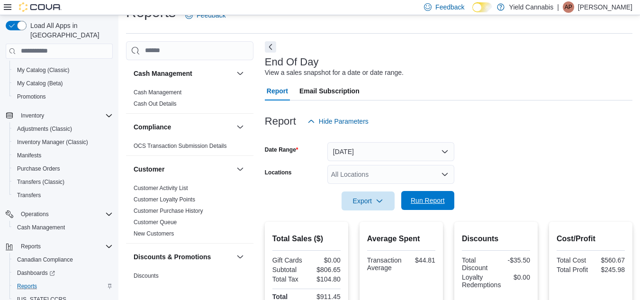 The height and width of the screenshot is (300, 640). I want to click on button: Transfers (Classic), so click(63, 182).